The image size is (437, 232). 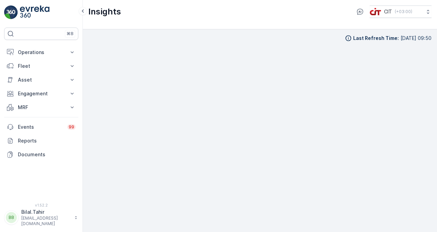 What do you see at coordinates (105, 12) in the screenshot?
I see `p: Insights` at bounding box center [105, 12].